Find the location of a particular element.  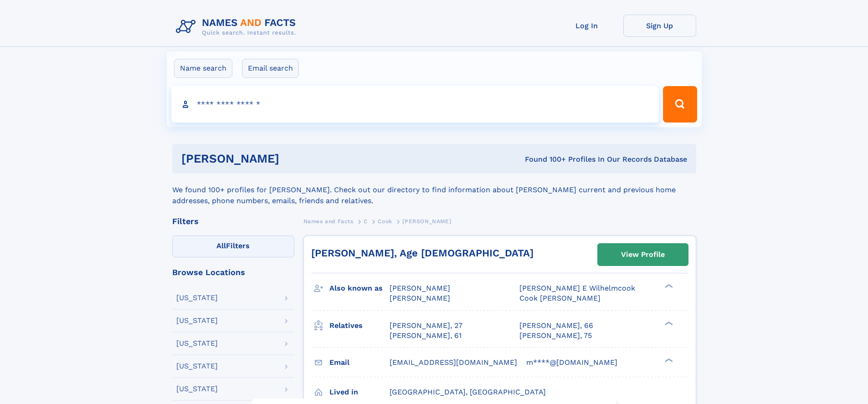

a: View Profile is located at coordinates (643, 254).